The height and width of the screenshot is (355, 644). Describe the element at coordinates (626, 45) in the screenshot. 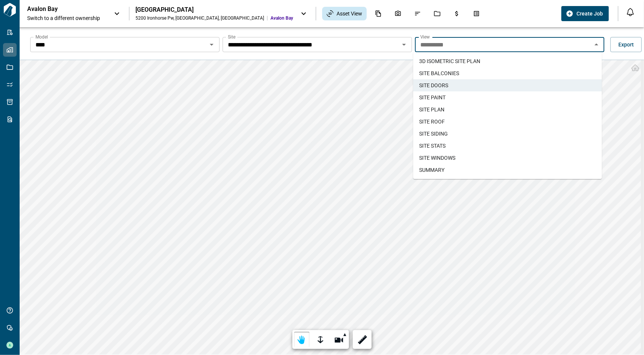

I see `span: Export` at that location.